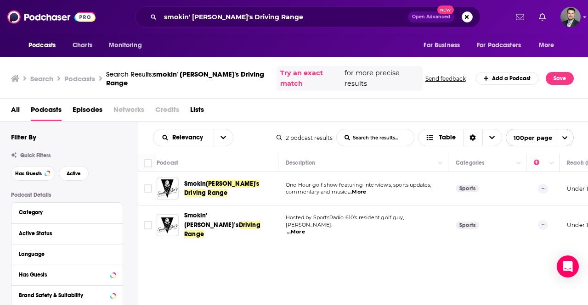 The image size is (588, 305). What do you see at coordinates (529, 138) in the screenshot?
I see `span: 100 per page` at bounding box center [529, 138].